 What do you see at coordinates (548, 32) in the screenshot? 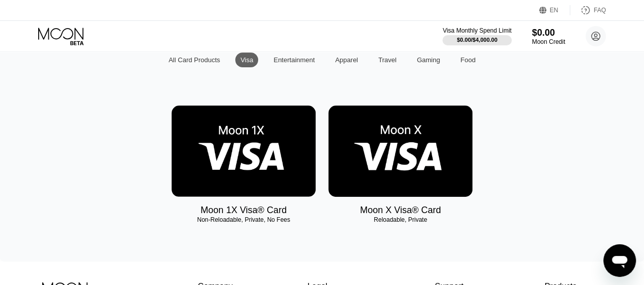
I see `div: $0.00` at bounding box center [548, 32].